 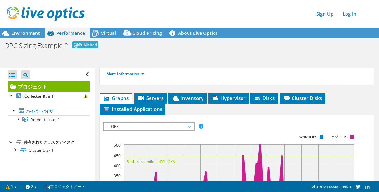 I want to click on a: Cluster Disk 1, so click(x=49, y=150).